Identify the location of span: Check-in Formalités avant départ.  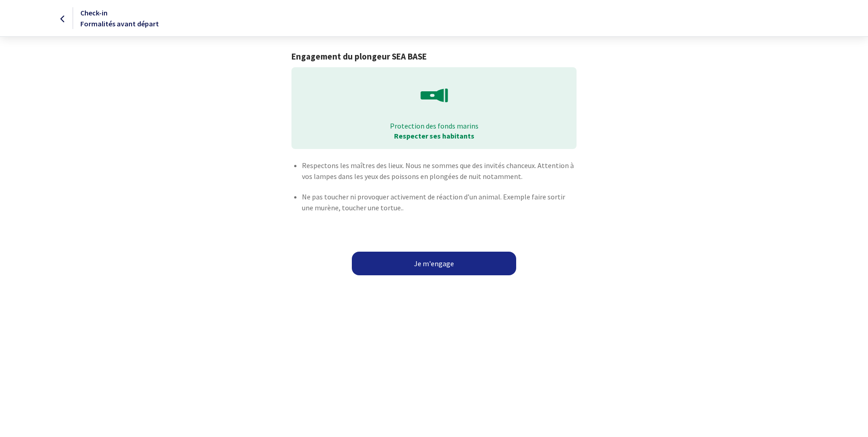
(120, 18).